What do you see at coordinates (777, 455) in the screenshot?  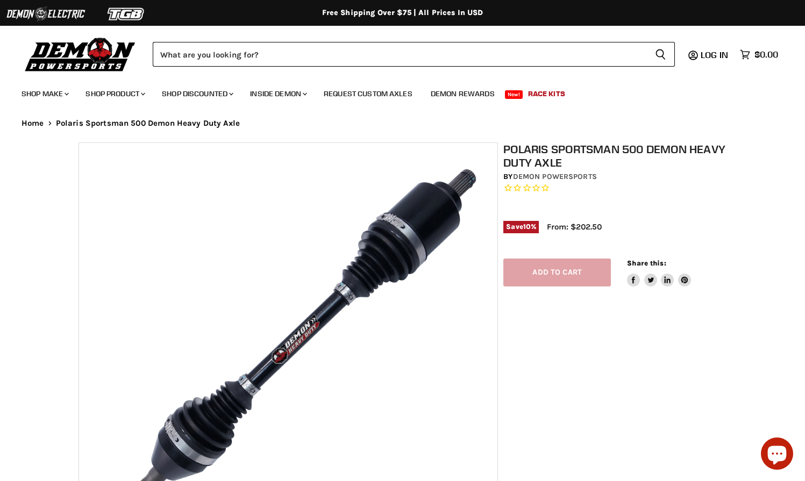 I see `inbox-online-store-chat: Shopify online store chat` at bounding box center [777, 455].